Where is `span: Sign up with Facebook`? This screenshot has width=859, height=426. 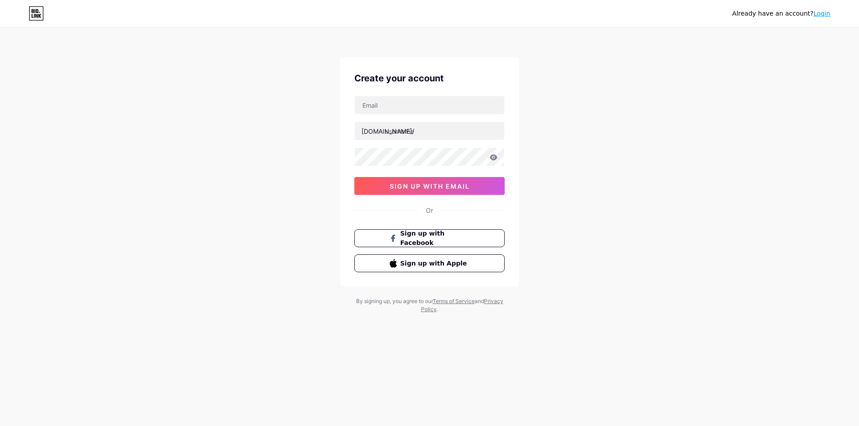 span: Sign up with Facebook is located at coordinates (435, 238).